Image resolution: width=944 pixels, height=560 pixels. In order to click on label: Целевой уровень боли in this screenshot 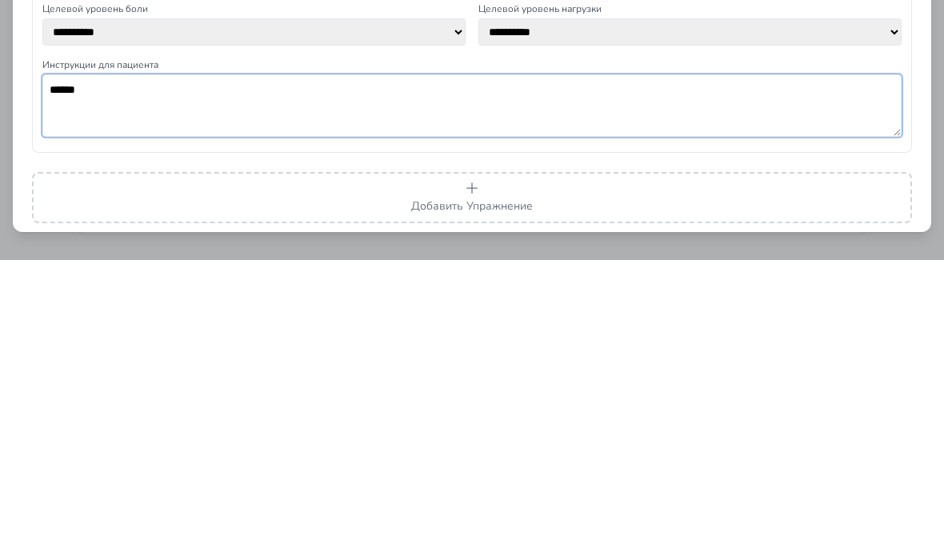, I will do `click(254, 308)`.